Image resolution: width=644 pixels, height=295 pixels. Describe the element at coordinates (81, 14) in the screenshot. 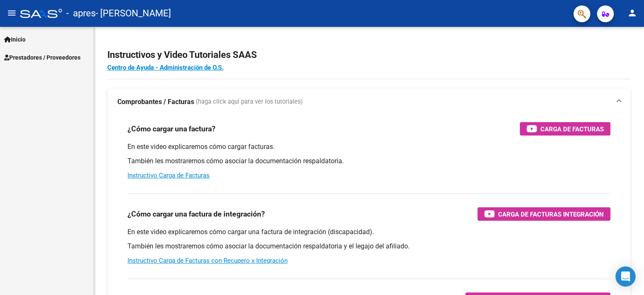

I see `span: - apres` at that location.